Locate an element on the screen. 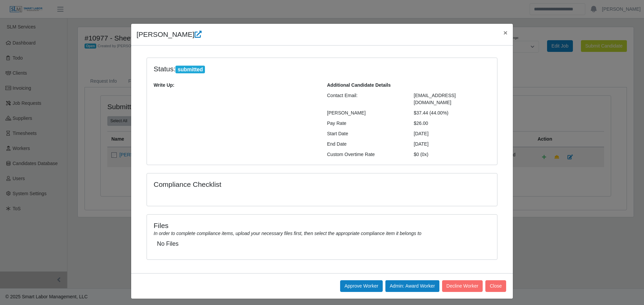 This screenshot has width=644, height=305. div: Start Date is located at coordinates (365, 134).